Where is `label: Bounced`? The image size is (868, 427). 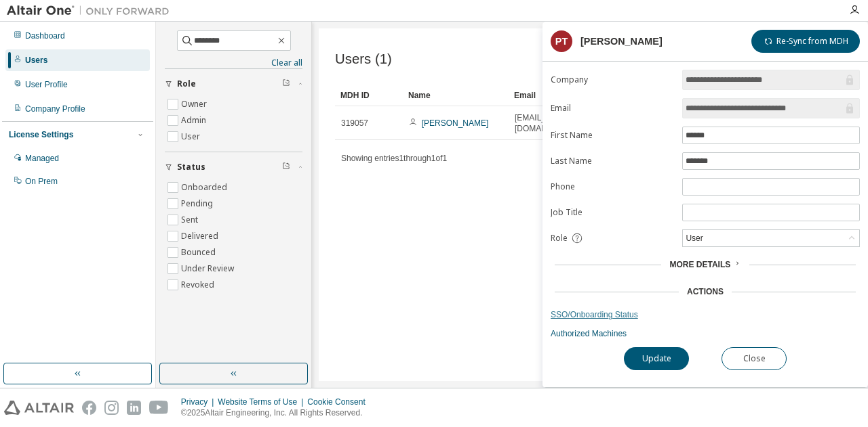
label: Bounced is located at coordinates (199, 252).